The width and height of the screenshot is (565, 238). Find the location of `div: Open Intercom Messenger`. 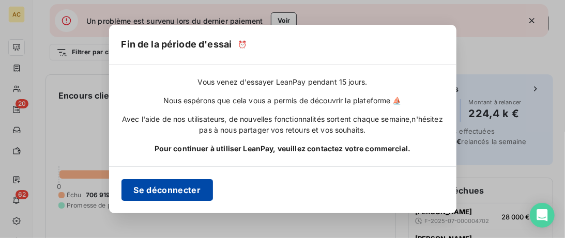

div: Open Intercom Messenger is located at coordinates (542, 216).